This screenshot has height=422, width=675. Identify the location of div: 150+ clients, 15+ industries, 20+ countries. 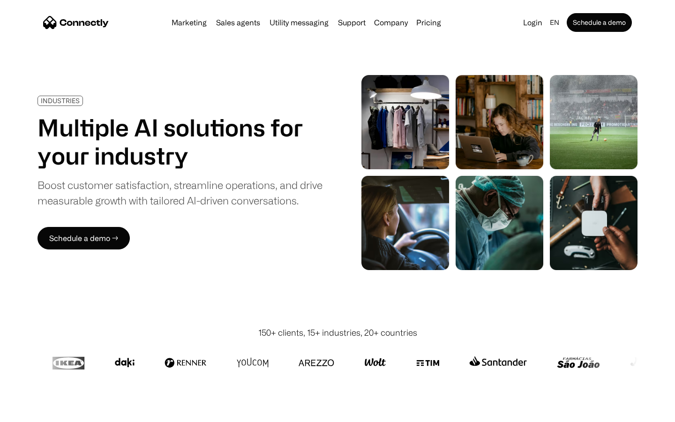
(338, 333).